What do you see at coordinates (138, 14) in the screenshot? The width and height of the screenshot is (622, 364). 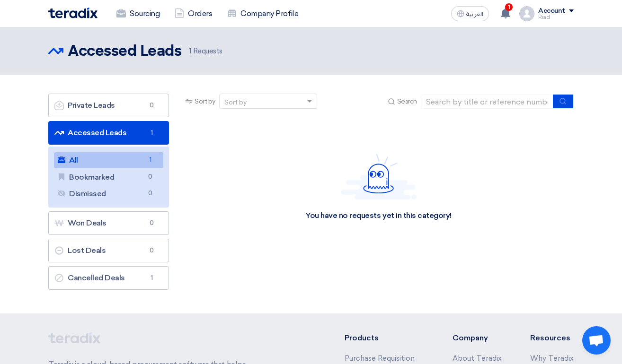 I see `a: Sourcing` at bounding box center [138, 14].